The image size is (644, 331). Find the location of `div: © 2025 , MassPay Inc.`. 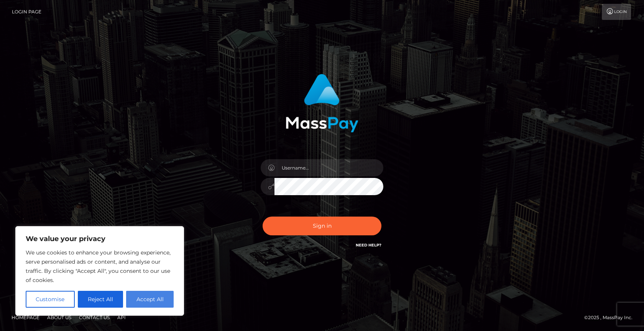

div: © 2025 , MassPay Inc. is located at coordinates (611, 318).